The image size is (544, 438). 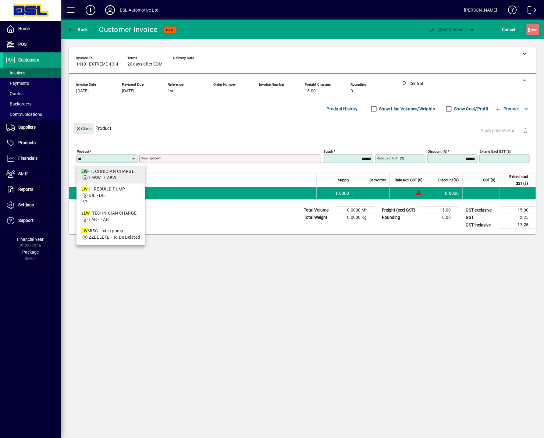 What do you see at coordinates (111, 171) in the screenshot?
I see `div: - TECHNICIAN CHARGE` at bounding box center [111, 171].